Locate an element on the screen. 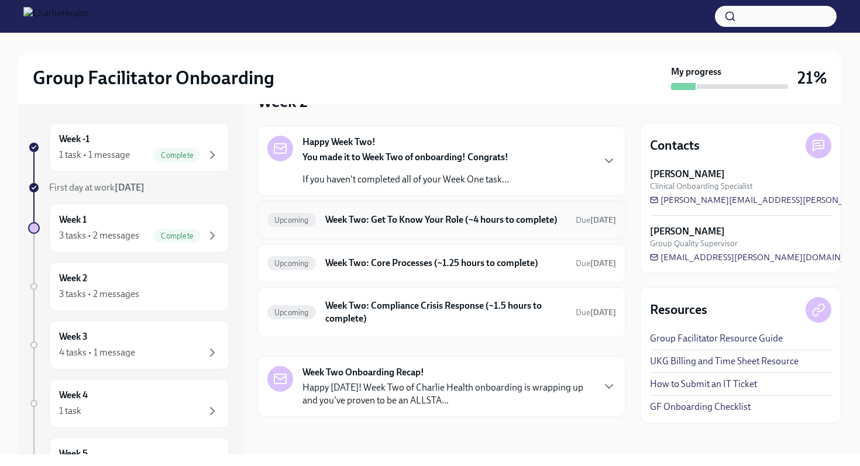 The height and width of the screenshot is (466, 860). a: Group Facilitator Resource Guide is located at coordinates (716, 339).